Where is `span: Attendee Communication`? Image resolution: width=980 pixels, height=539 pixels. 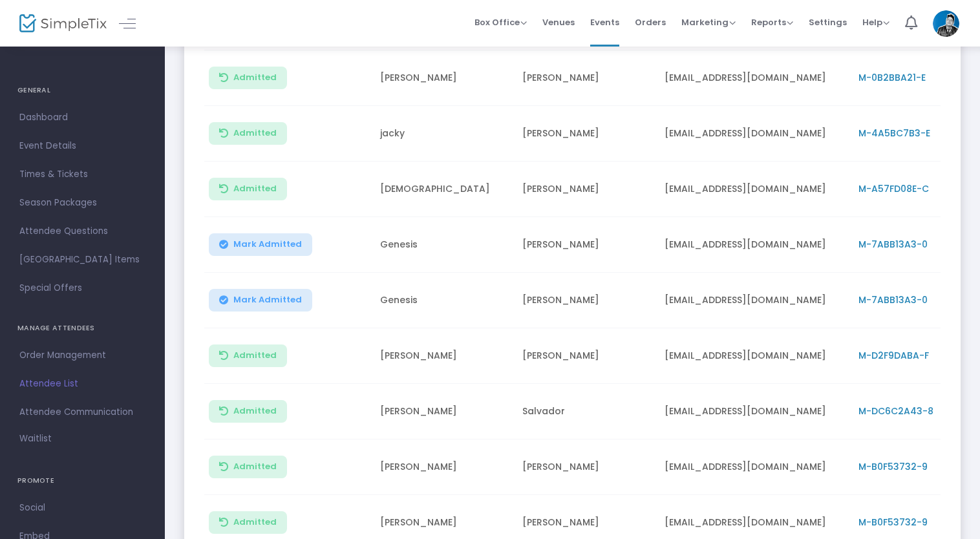 span: Attendee Communication is located at coordinates (82, 412).